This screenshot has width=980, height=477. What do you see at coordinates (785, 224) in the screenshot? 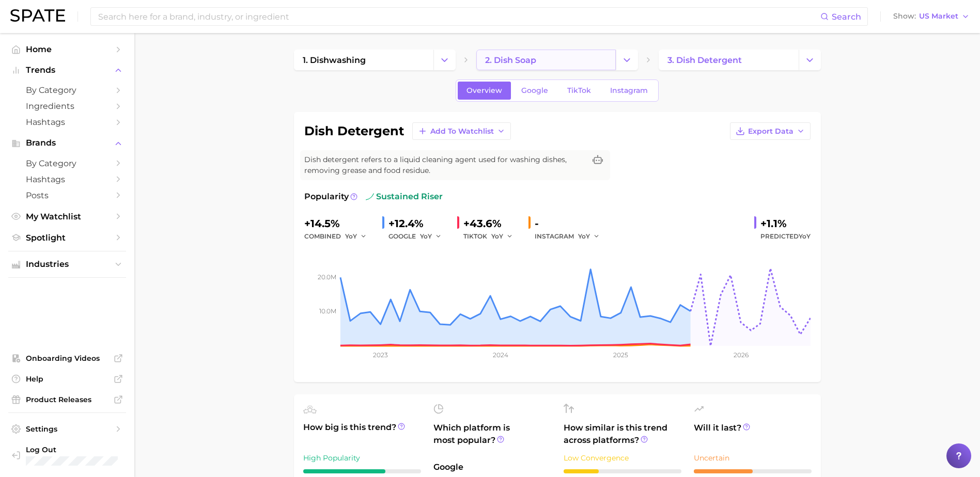
I see `div: +1.1%` at bounding box center [785, 224].